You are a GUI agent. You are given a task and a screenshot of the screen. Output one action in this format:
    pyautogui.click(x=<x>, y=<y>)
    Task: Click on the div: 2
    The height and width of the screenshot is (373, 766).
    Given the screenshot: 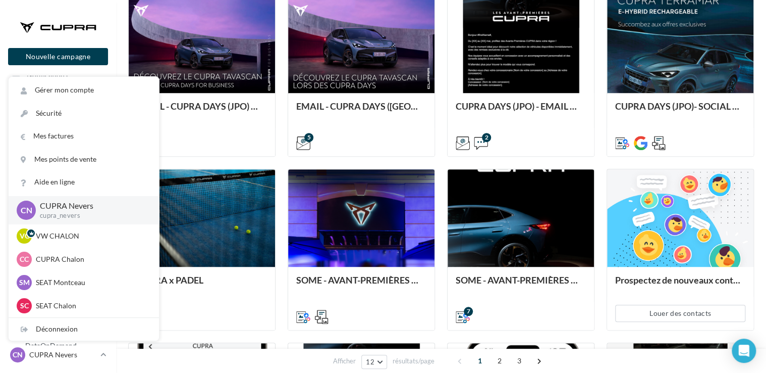 What is the action you would take?
    pyautogui.click(x=487, y=137)
    